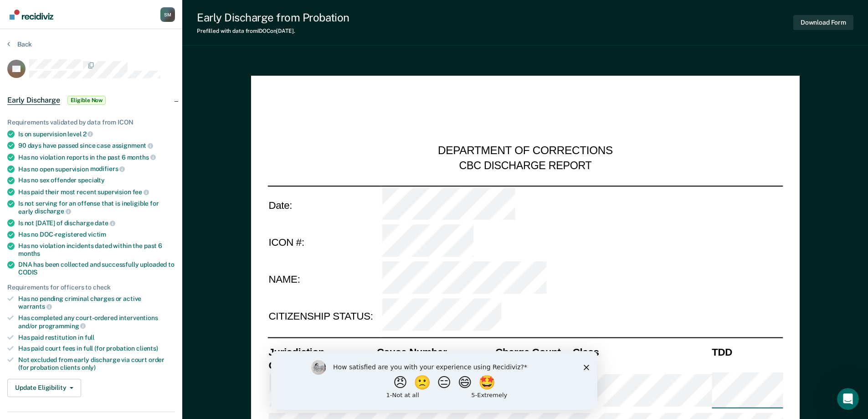 This screenshot has width=868, height=419. Describe the element at coordinates (91, 287) in the screenshot. I see `div: Requirements for officers to check` at that location.